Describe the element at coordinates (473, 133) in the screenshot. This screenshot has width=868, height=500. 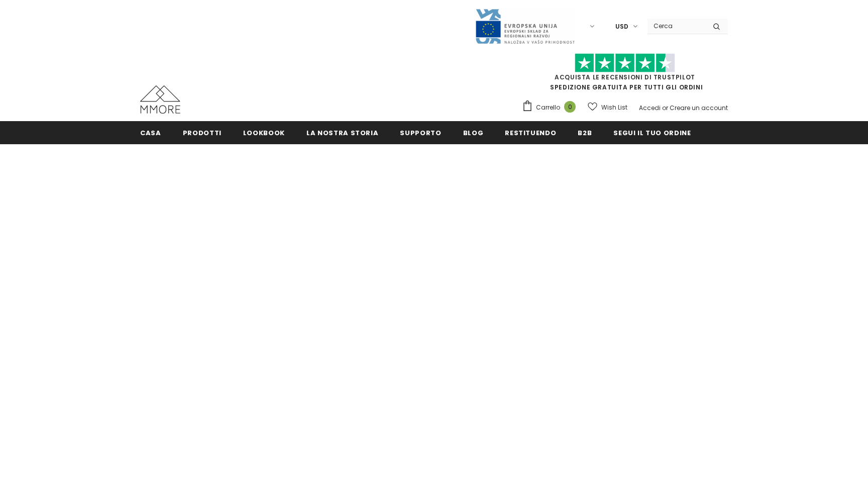
I see `span: Blog` at that location.